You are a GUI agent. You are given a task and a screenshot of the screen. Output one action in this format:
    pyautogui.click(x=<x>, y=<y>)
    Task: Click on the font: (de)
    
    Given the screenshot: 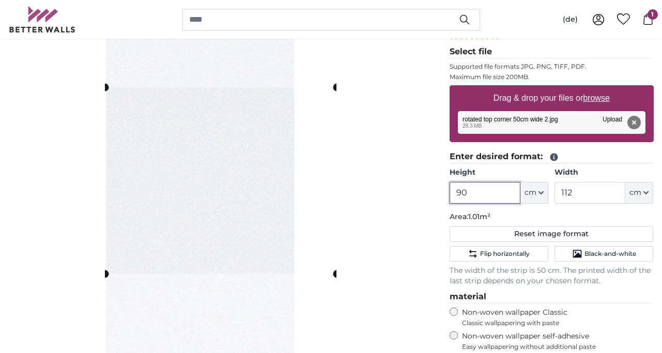 What is the action you would take?
    pyautogui.click(x=570, y=19)
    